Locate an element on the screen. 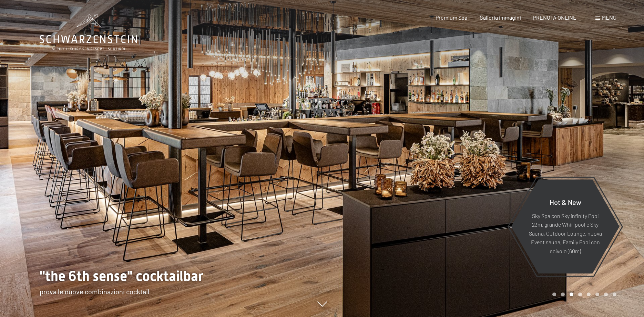 Image resolution: width=644 pixels, height=317 pixels. span: Galleria immagini is located at coordinates (500, 17).